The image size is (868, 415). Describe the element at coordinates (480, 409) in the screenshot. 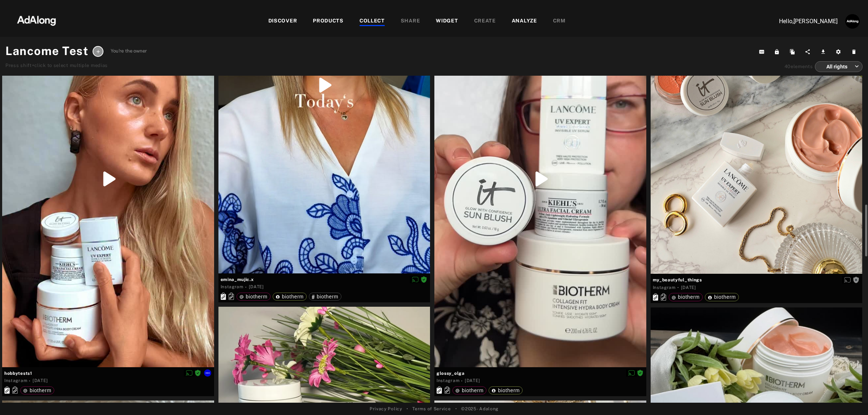

I see `span: © 2025 - Adalong` at that location.